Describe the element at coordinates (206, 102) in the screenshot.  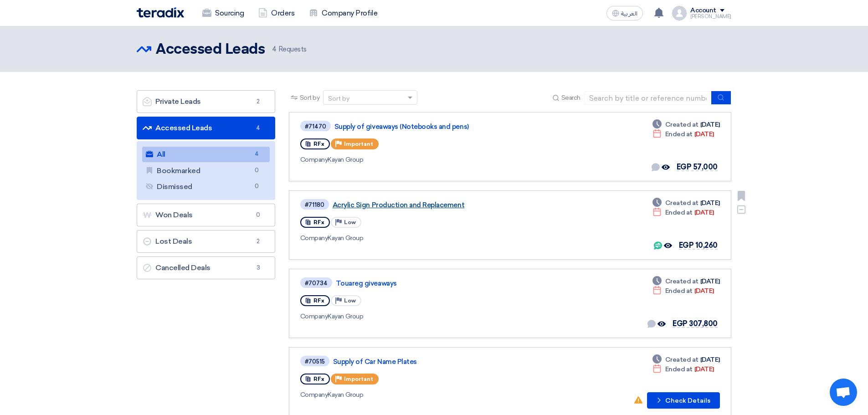
I see `a: Private Leads2` at that location.